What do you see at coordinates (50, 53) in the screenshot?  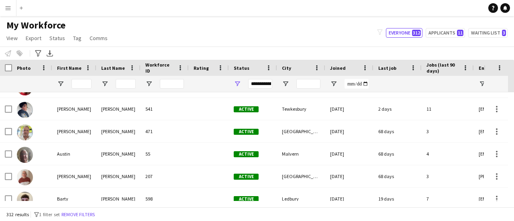 I see `app-action-btn: Export XLSX` at bounding box center [50, 53].